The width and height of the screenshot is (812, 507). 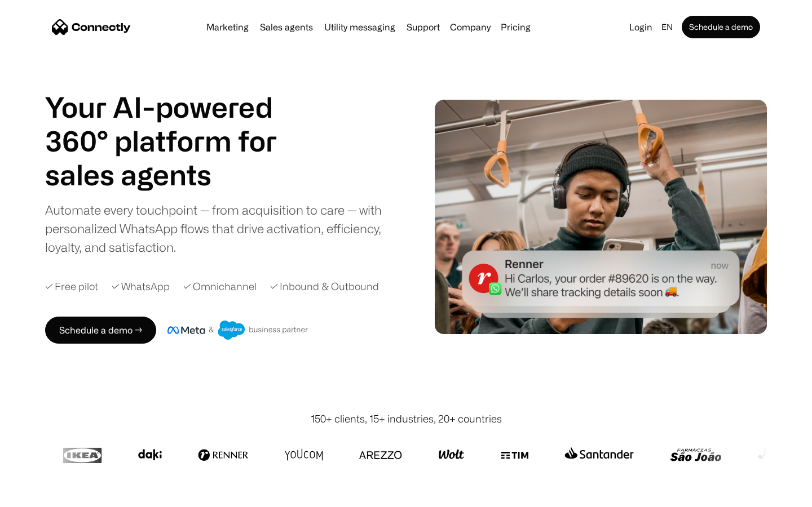 What do you see at coordinates (360, 27) in the screenshot?
I see `a: Utility messaging` at bounding box center [360, 27].